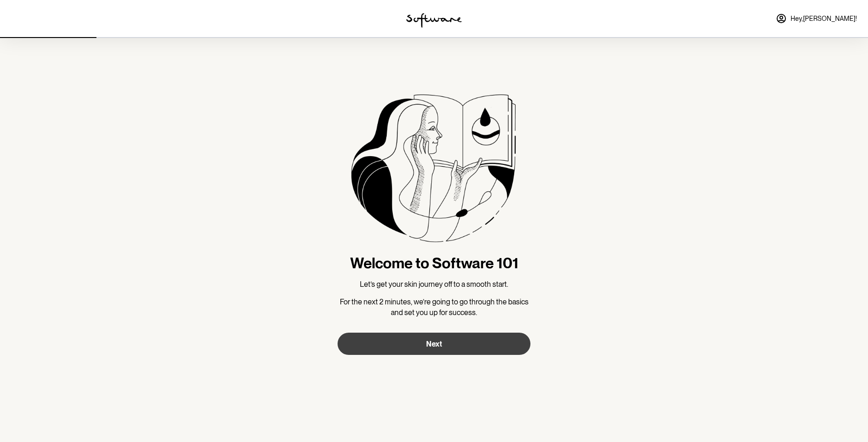 The width and height of the screenshot is (868, 442). What do you see at coordinates (434, 307) in the screenshot?
I see `span: For the next 2 minutes, we’re going to go through the basics and set you up for success.` at bounding box center [434, 307].